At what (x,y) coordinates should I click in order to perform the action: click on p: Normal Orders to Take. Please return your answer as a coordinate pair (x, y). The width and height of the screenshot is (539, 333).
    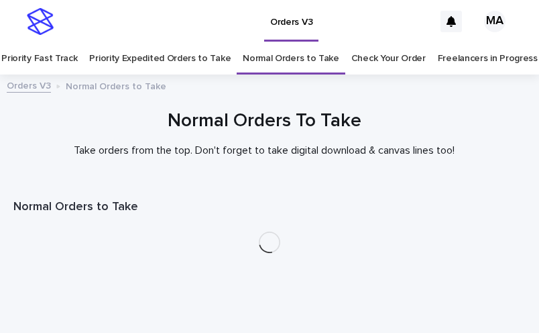
    Looking at the image, I should click on (116, 85).